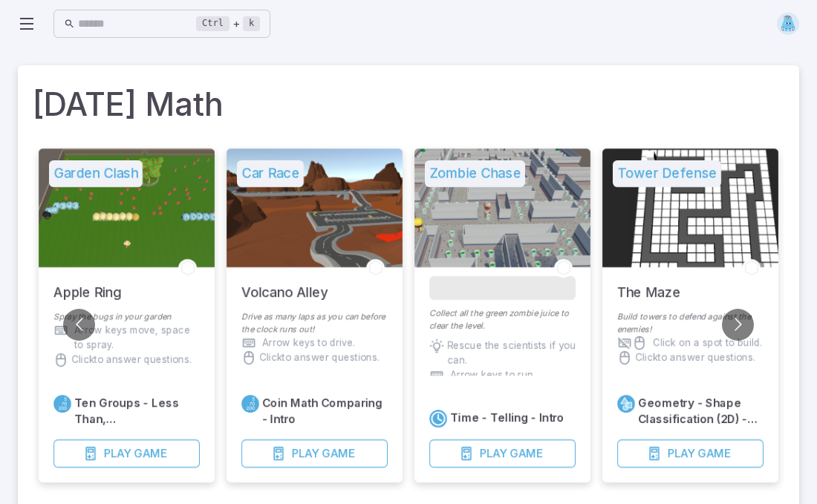 This screenshot has width=817, height=504. I want to click on p: Click on a spot to build., so click(707, 343).